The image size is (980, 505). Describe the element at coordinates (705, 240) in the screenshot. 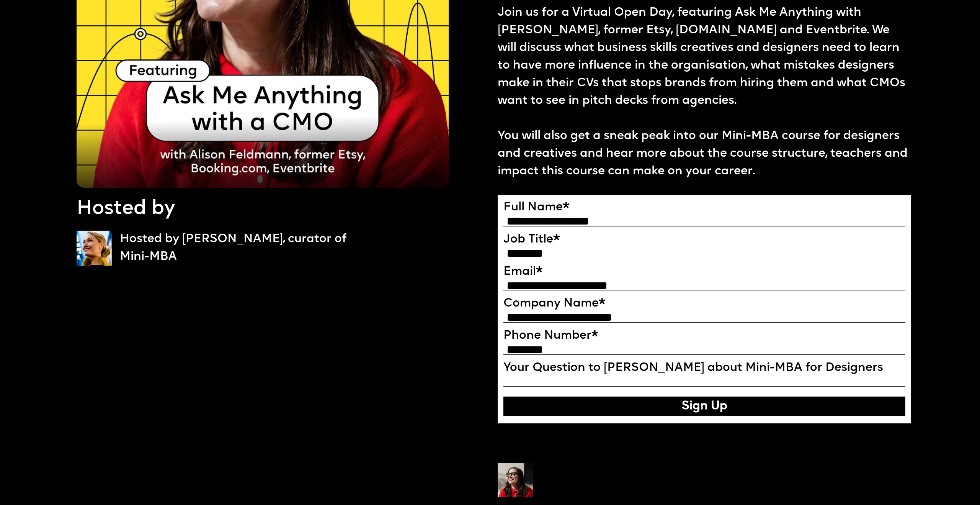

I see `label: Job Title` at that location.